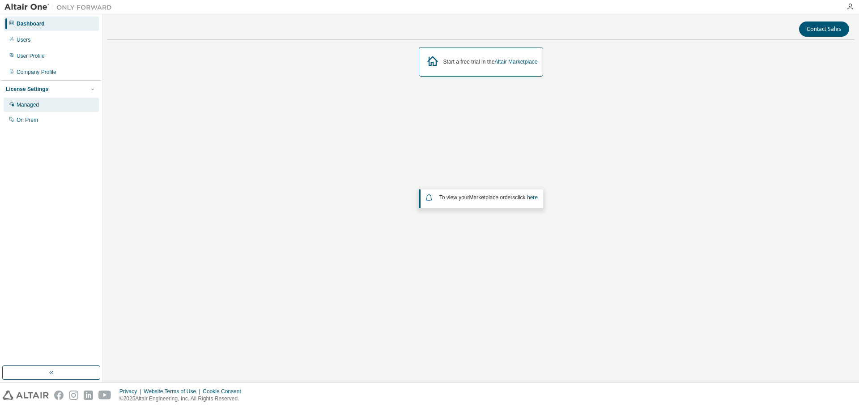 The width and height of the screenshot is (859, 408). Describe the element at coordinates (26, 395) in the screenshot. I see `img: altair_logo.svg` at that location.